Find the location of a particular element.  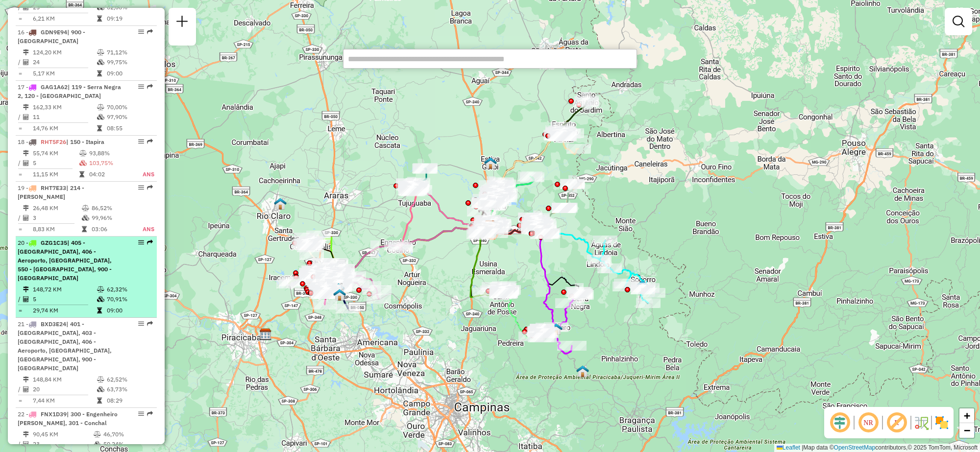

a: Leaflet is located at coordinates (788, 448).